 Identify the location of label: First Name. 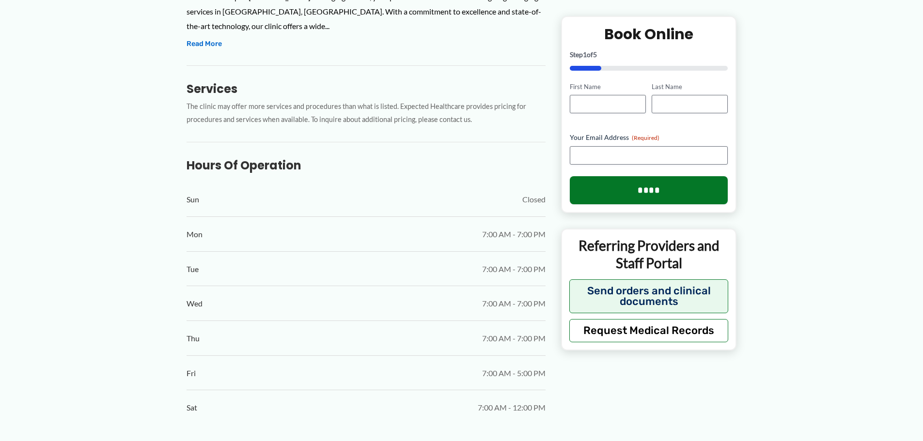
(607, 86).